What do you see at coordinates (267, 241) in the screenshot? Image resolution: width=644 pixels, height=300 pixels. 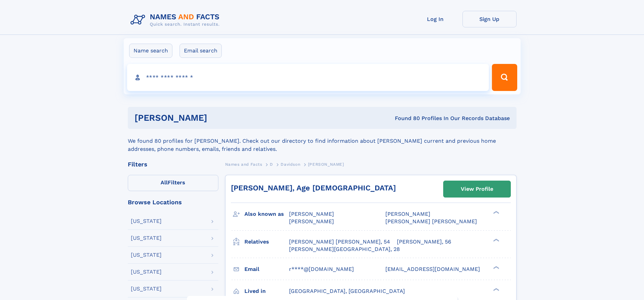 I see `h3: Relatives` at bounding box center [267, 241].